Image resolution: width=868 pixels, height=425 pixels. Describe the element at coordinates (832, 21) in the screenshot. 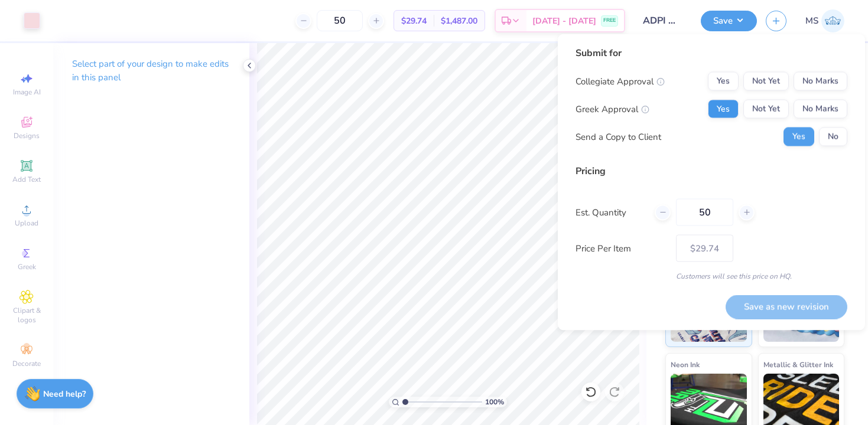

I see `img: Meredith Shults` at that location.